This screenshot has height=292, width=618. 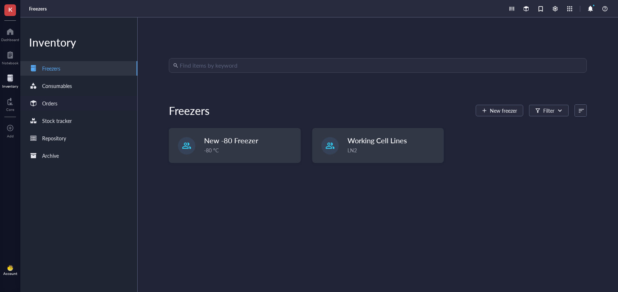 I want to click on a: Stock tracker, so click(x=79, y=121).